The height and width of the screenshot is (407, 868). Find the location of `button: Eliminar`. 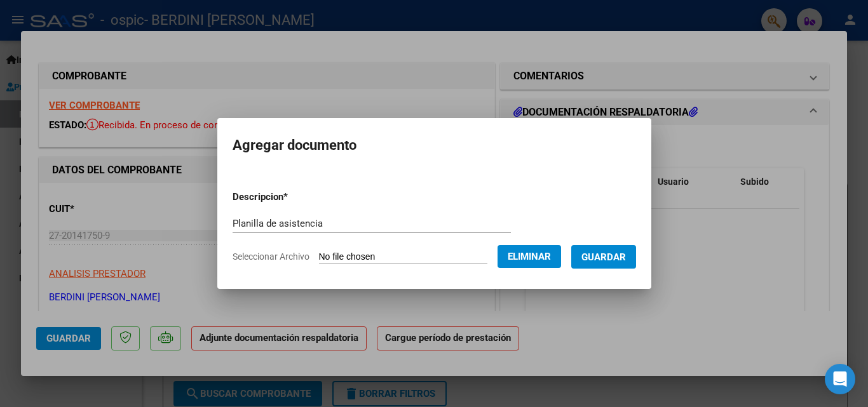

button: Eliminar is located at coordinates (529, 256).